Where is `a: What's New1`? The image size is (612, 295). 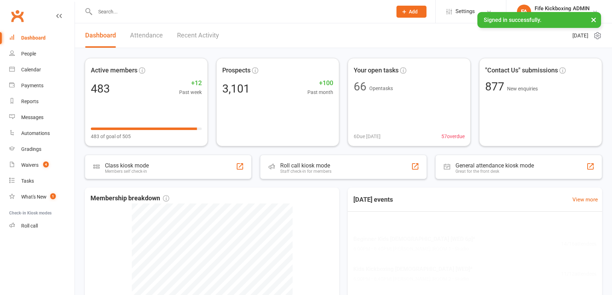
a: What's New1 is located at coordinates (42, 197).